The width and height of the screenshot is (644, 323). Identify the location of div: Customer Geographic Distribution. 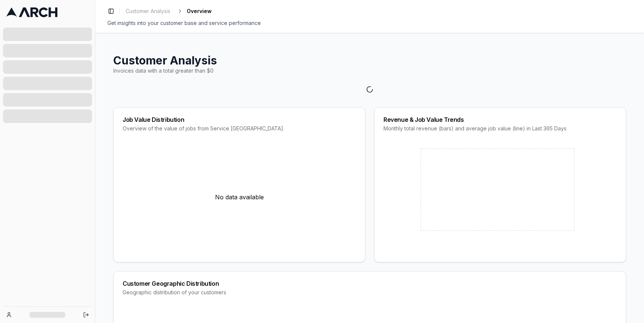
(369, 284).